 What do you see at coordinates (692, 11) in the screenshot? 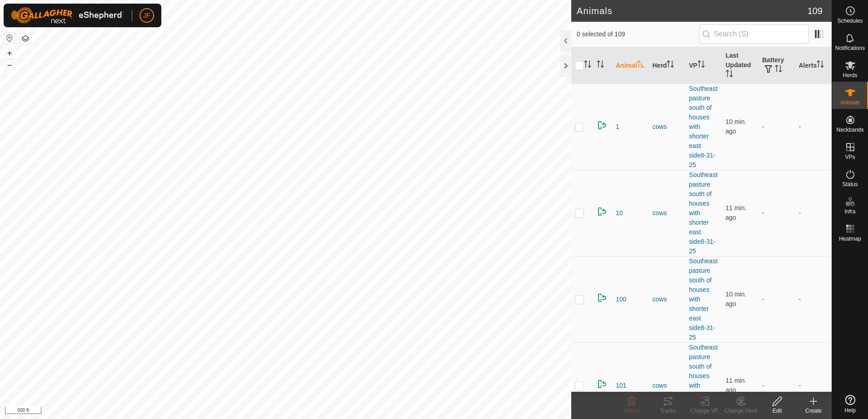
I see `h2: Animals` at bounding box center [692, 11].